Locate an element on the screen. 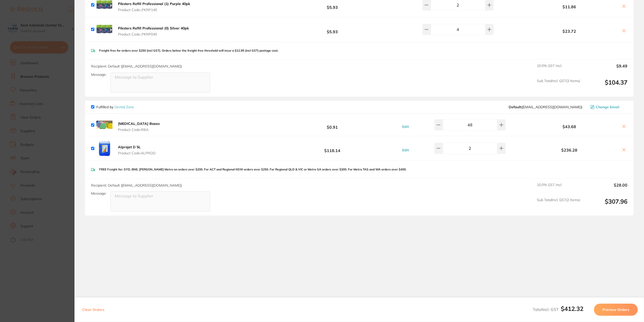 This screenshot has height=322, width=644. p: Fulfilled by is located at coordinates (115, 107).